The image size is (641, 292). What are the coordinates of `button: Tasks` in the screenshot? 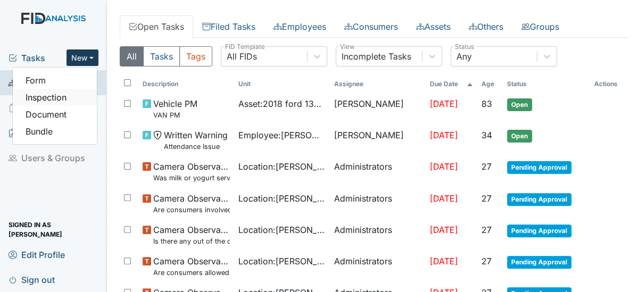 It's located at (161, 56).